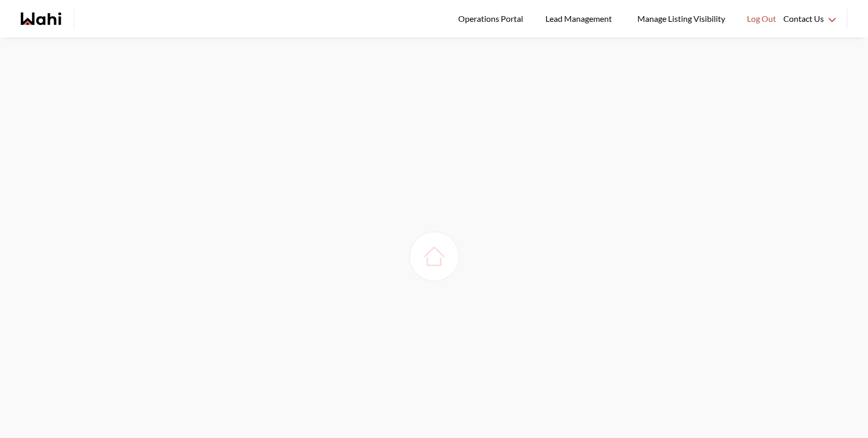 The width and height of the screenshot is (868, 438). I want to click on span: Manage Listing Visibility, so click(680, 18).